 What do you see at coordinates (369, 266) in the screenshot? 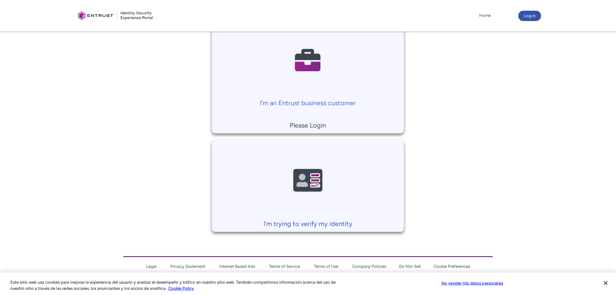
I see `a: Company Policies` at bounding box center [369, 266].